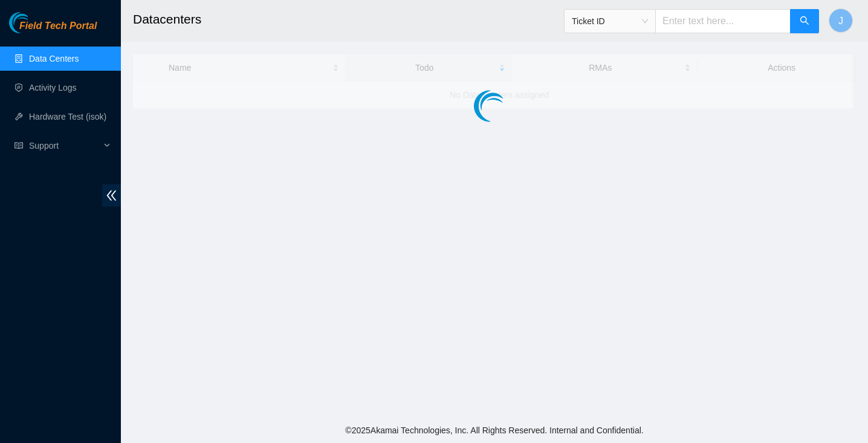 The width and height of the screenshot is (868, 443). I want to click on span: Ticket ID, so click(610, 21).